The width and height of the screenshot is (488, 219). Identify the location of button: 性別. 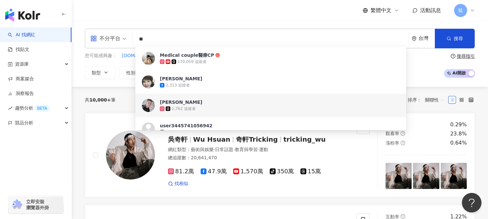
(135, 72).